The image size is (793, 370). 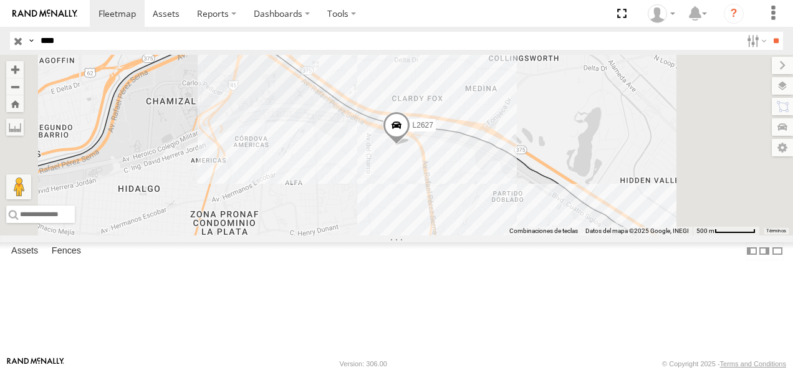 What do you see at coordinates (777, 251) in the screenshot?
I see `label: Hide Summary Table` at bounding box center [777, 251].